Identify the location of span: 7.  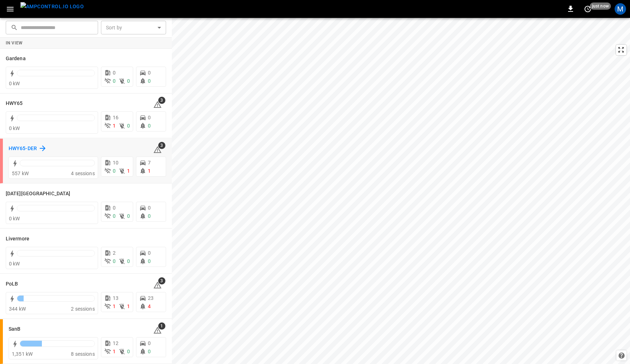
(149, 163).